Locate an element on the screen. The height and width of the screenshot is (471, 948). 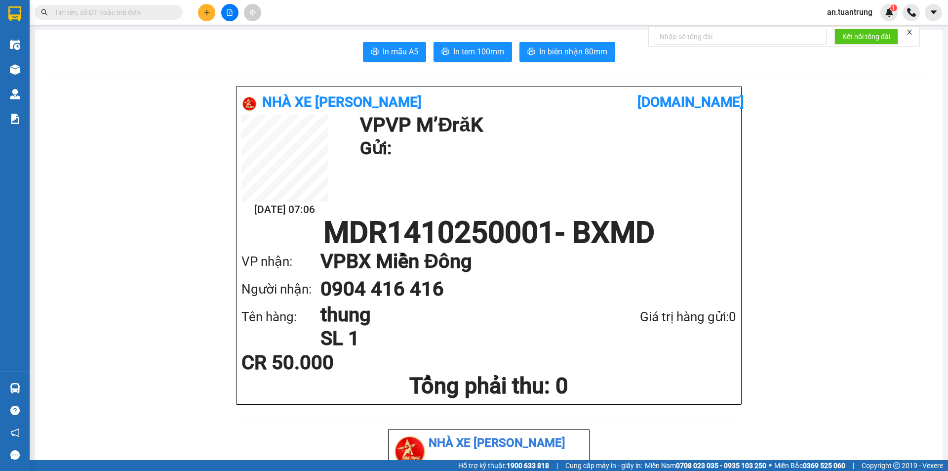
h1: Gửi: is located at coordinates (546, 148).